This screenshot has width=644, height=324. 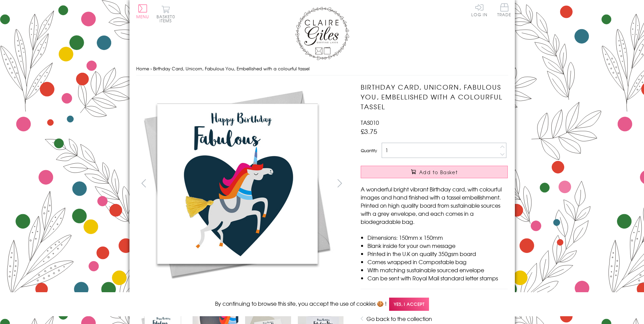 I want to click on span: £3.75, so click(x=369, y=131).